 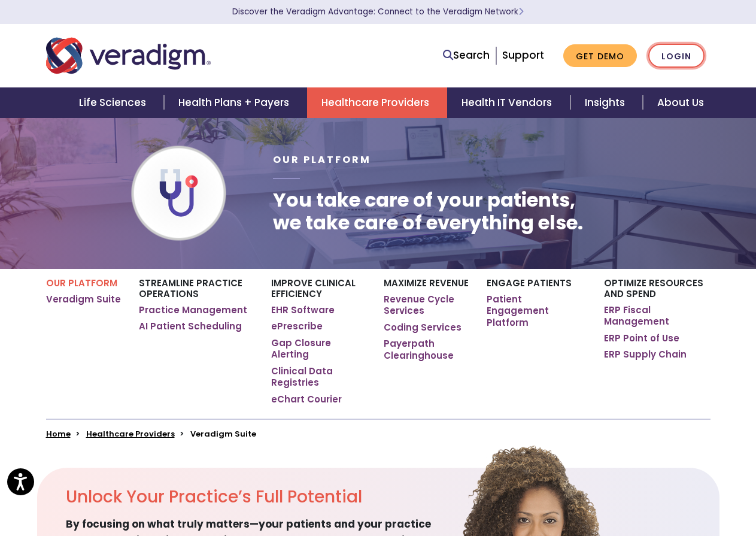 What do you see at coordinates (303, 310) in the screenshot?
I see `a: EHR Software` at bounding box center [303, 310].